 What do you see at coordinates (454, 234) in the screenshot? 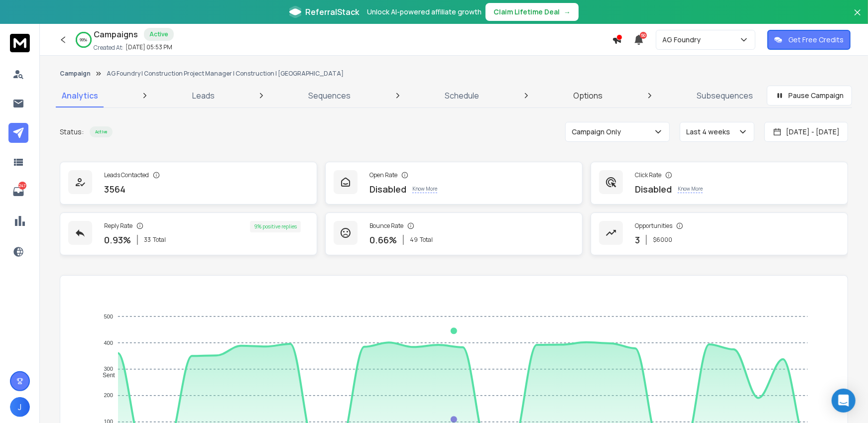
I see `a: Bounce Rate0.66%49Total` at bounding box center [454, 234].